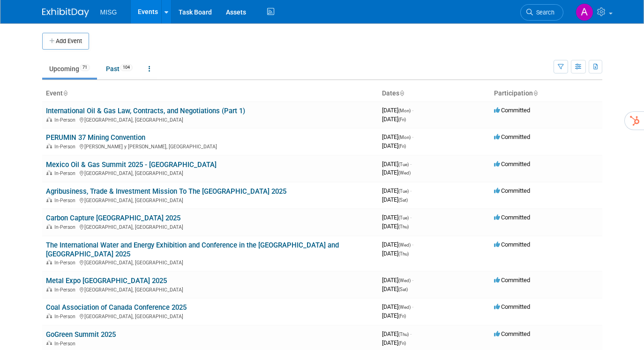 The height and width of the screenshot is (350, 644). I want to click on a: Upcoming71, so click(69, 69).